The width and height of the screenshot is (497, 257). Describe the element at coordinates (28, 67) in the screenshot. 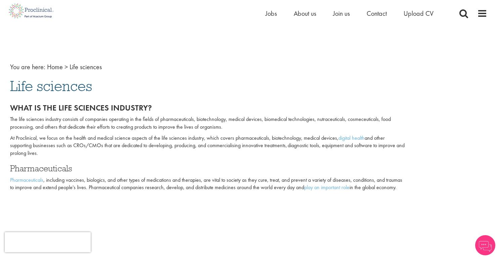

I see `span: You are here:` at that location.